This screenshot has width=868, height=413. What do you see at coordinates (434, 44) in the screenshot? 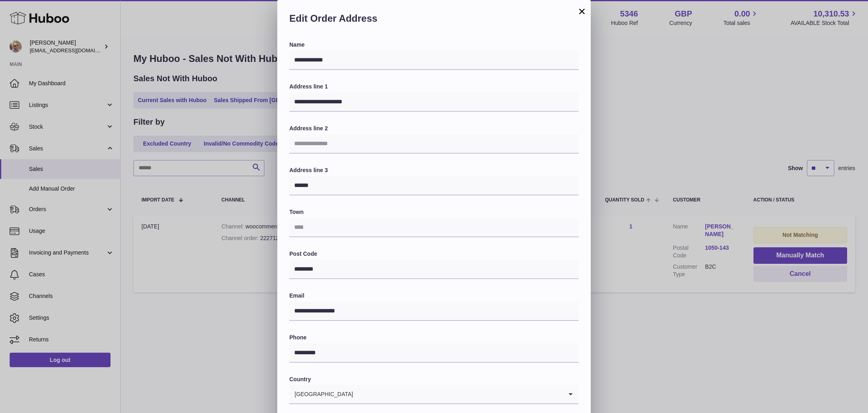
I see `label: Name` at bounding box center [434, 44].